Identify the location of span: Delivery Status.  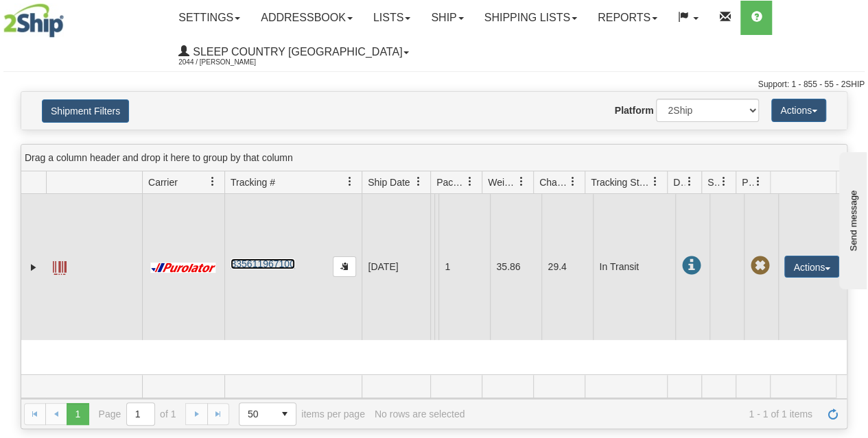
(678, 183).